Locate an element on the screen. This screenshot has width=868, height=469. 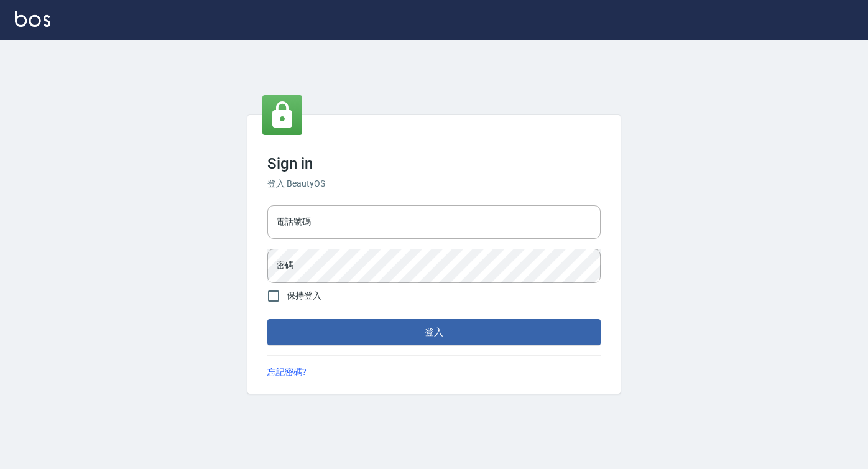
span: 保持登入 is located at coordinates (305, 295).